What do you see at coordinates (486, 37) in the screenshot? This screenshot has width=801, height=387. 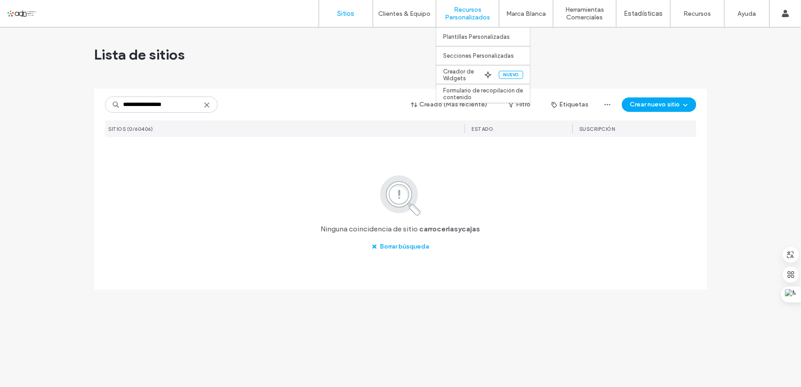 I see `a: Plantillas Personalizadas` at bounding box center [486, 37].